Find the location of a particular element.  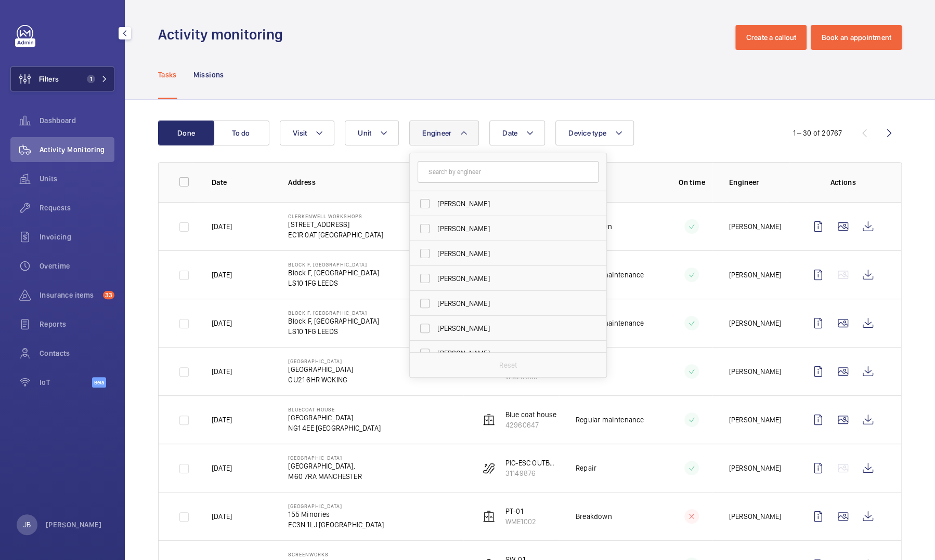

img: escalator.svg is located at coordinates (488, 468).